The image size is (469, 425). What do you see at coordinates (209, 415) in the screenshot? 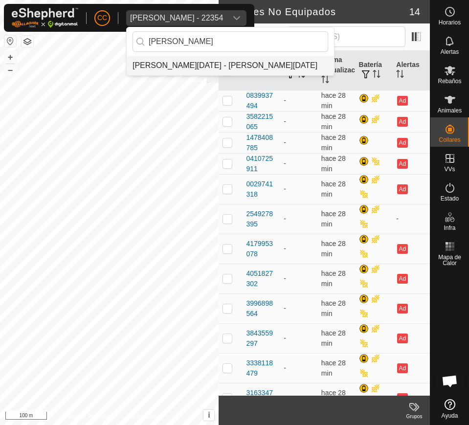
I see `span: i` at bounding box center [209, 415].